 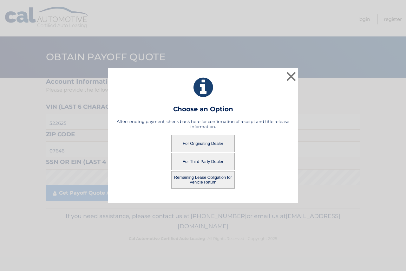 What do you see at coordinates (203, 180) in the screenshot?
I see `button: Remaining Lease Obligation for Vehicle Return` at bounding box center [203, 180].